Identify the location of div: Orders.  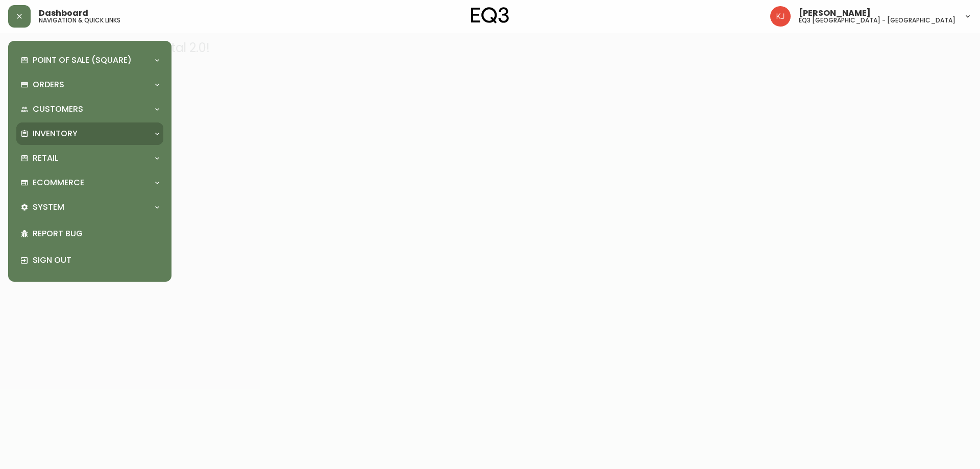
(90, 85).